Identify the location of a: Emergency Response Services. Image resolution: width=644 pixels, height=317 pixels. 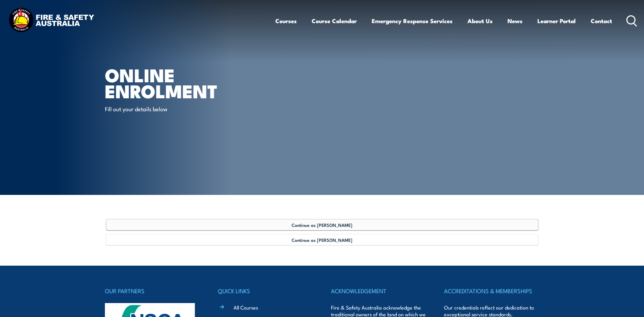
(412, 21).